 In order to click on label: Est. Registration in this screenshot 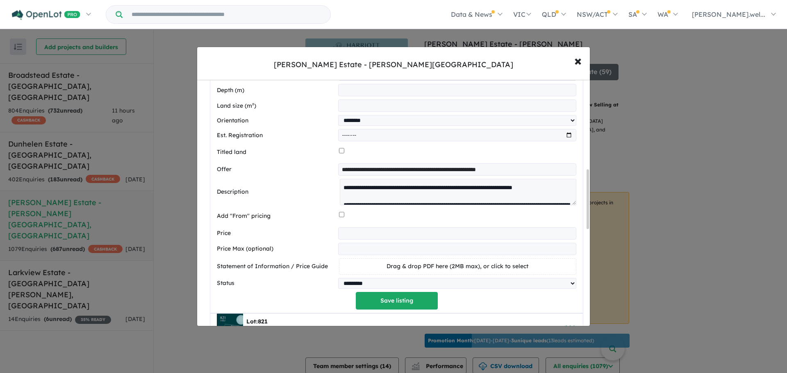, I will do `click(276, 136)`.